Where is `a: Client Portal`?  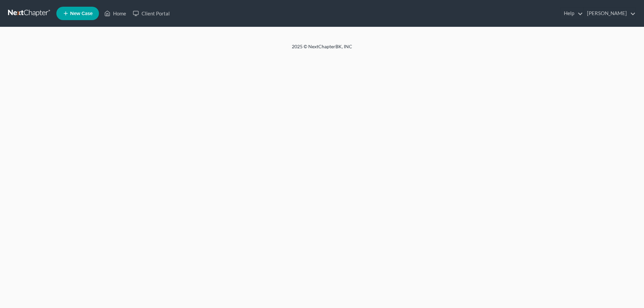 a: Client Portal is located at coordinates (152, 13).